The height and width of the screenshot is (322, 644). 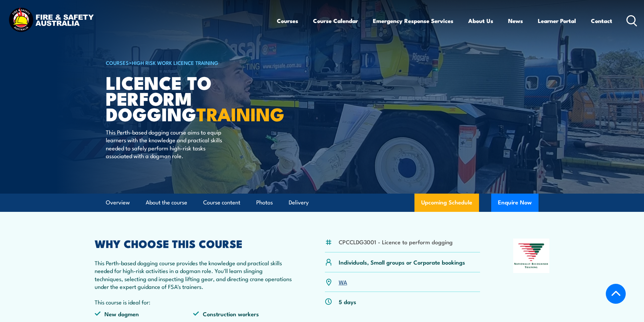 What do you see at coordinates (189, 98) in the screenshot?
I see `h1: Licence to Perform Dogging` at bounding box center [189, 98].